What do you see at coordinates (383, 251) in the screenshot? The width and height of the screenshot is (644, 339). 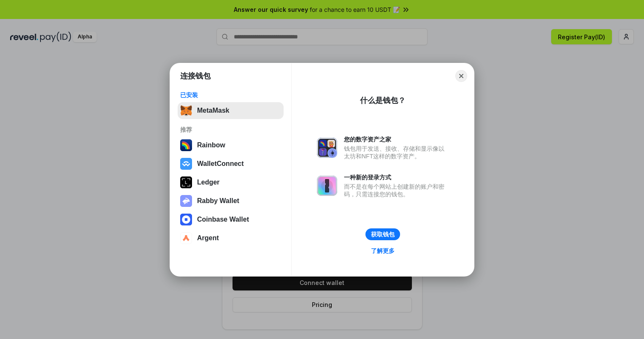 I see `div: 了解更多` at bounding box center [383, 251].